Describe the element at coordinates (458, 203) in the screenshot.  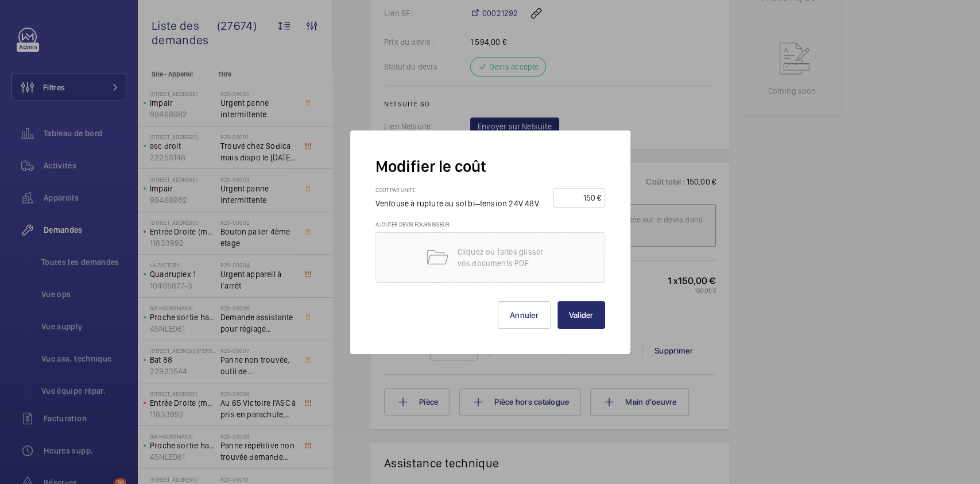
I see `span: Ventouse à rupture au sol bi–tension 24V 48V` at that location.